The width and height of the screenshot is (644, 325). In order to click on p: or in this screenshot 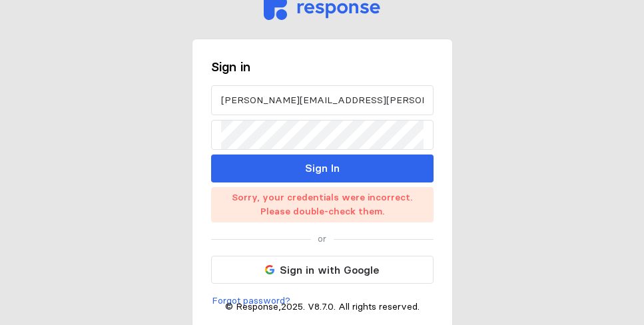, I will do `click(322, 239)`.